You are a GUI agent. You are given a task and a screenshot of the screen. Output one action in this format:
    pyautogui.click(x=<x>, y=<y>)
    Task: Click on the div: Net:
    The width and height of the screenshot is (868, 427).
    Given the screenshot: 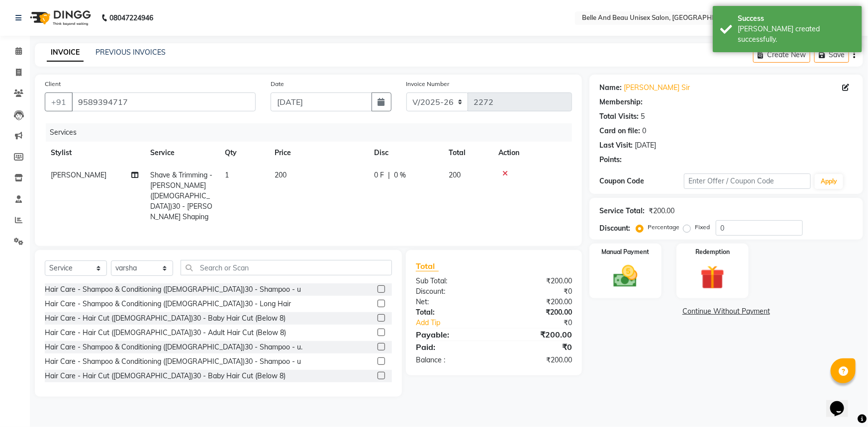 What is the action you would take?
    pyautogui.click(x=451, y=301)
    